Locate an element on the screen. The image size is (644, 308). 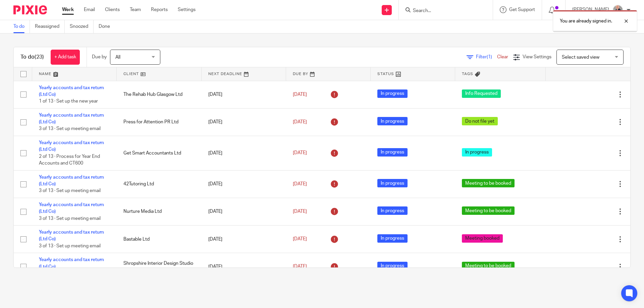
span: Meeting booked is located at coordinates (482, 239).